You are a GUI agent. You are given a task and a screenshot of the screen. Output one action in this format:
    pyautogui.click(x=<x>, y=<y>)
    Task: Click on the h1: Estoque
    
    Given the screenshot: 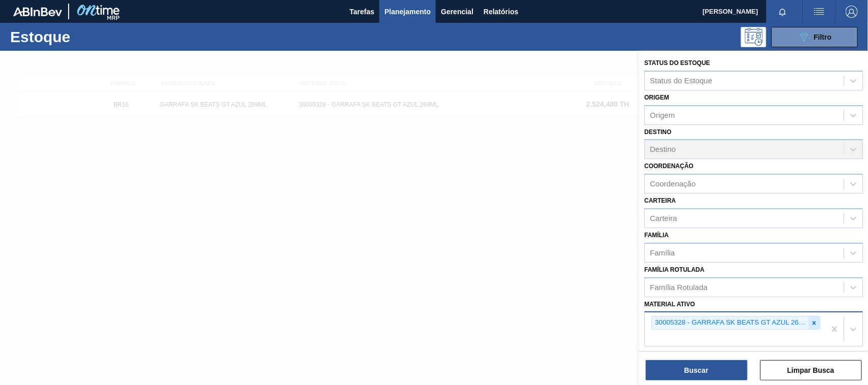 What is the action you would take?
    pyautogui.click(x=85, y=37)
    